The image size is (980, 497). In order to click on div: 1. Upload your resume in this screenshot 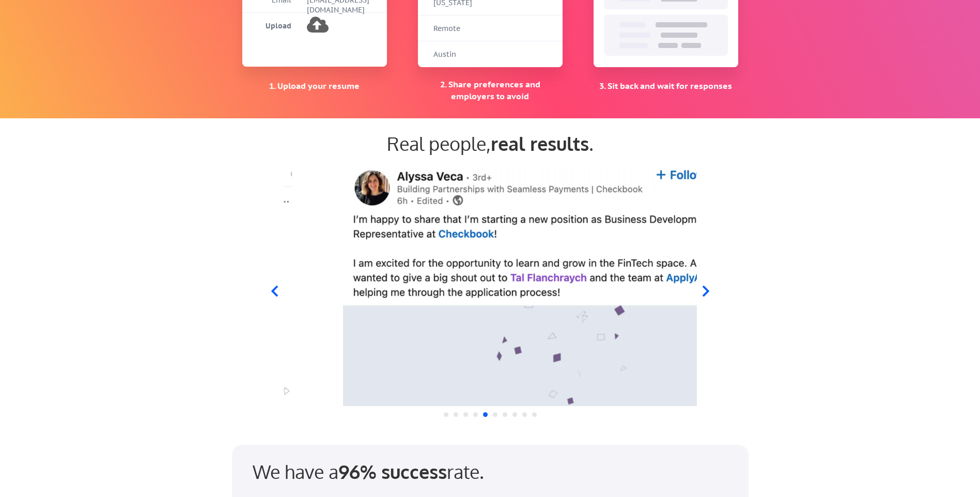, I will do `click(315, 86)`.